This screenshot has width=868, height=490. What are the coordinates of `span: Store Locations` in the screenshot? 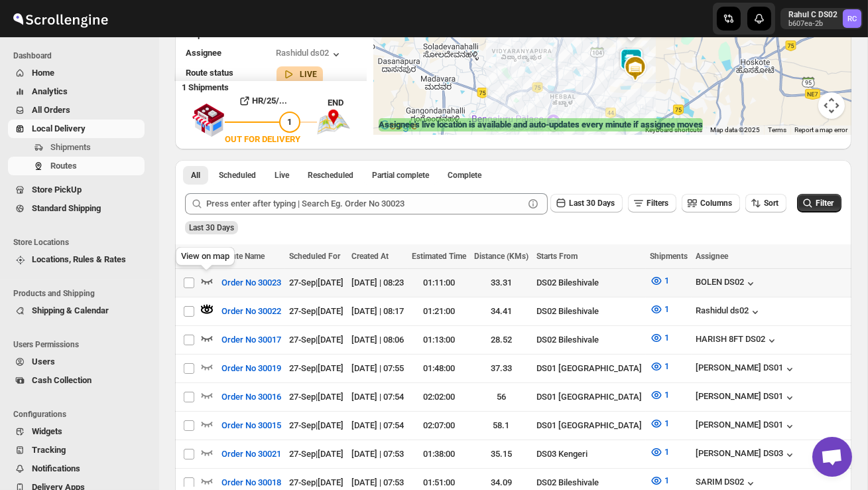 It's located at (81, 242).